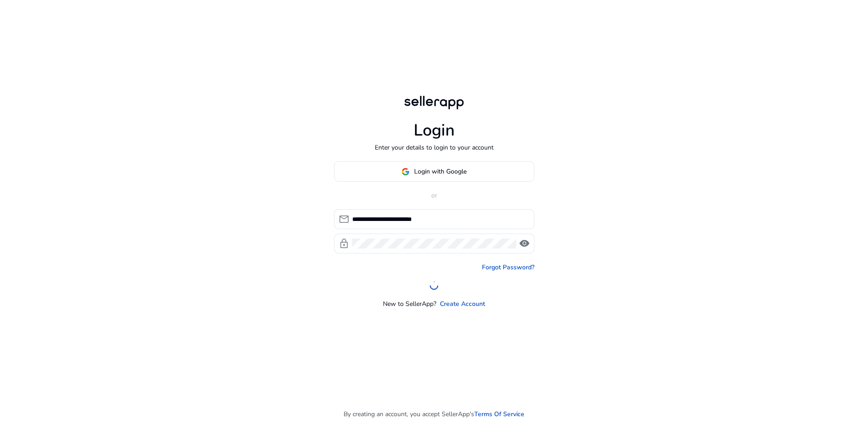 This screenshot has width=868, height=427. Describe the element at coordinates (434, 172) in the screenshot. I see `button: Login with Google` at that location.